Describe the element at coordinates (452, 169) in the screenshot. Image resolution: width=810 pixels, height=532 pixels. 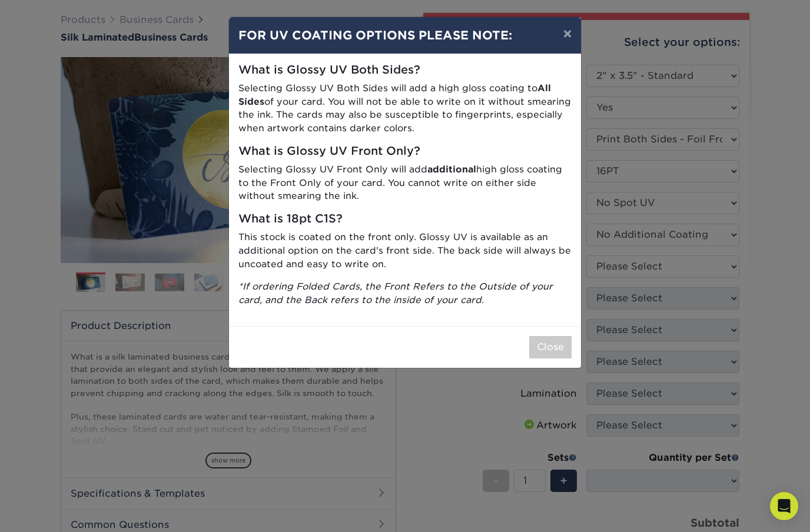
I see `strong: additional` at that location.